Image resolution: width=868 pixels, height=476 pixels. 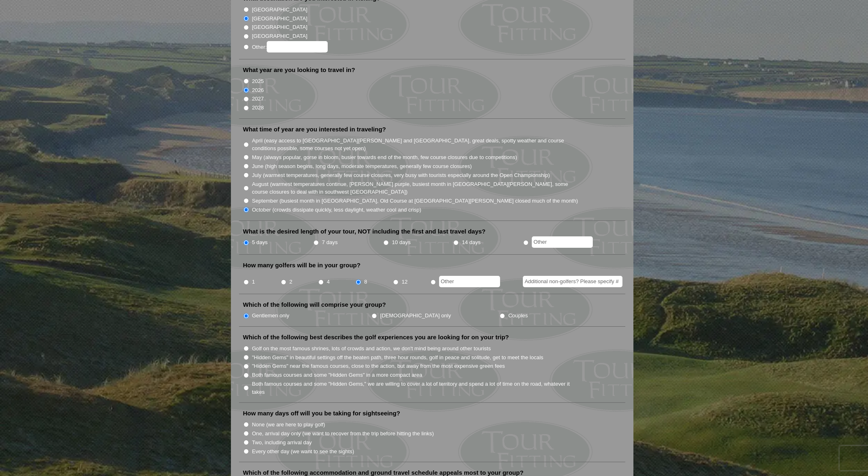 I want to click on label: One, arrival day only (we want to recover from the trip before hitting the links), so click(x=343, y=434).